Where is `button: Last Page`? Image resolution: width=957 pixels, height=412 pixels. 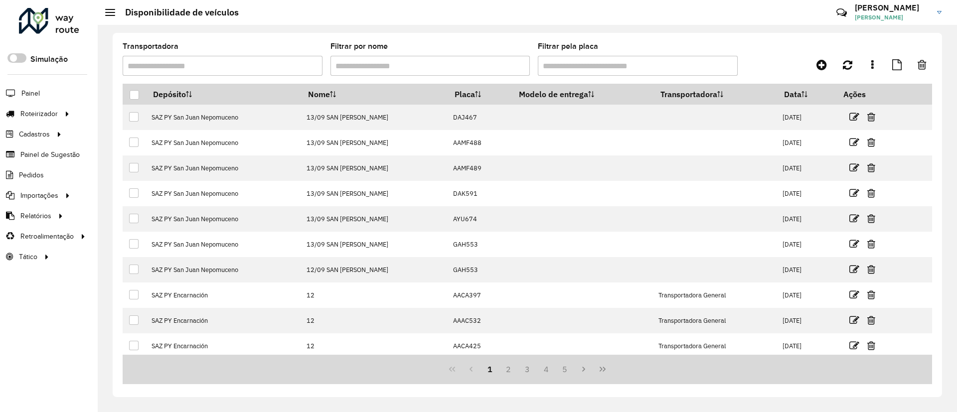
button: Last Page is located at coordinates (603, 369).